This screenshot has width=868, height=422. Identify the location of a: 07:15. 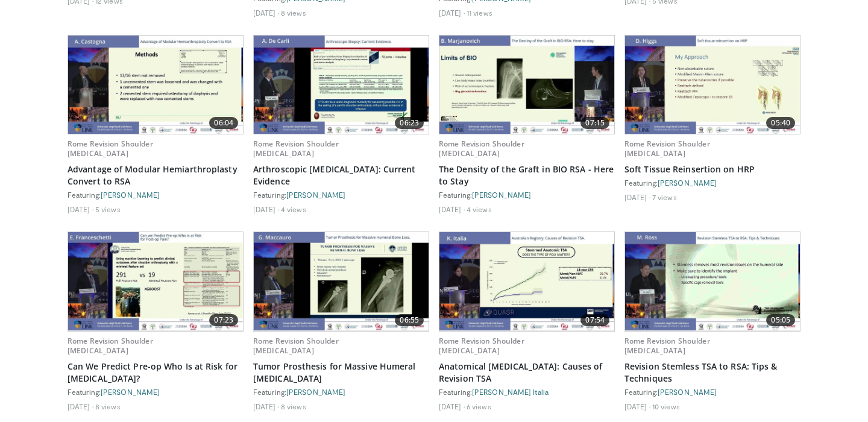
(527, 84).